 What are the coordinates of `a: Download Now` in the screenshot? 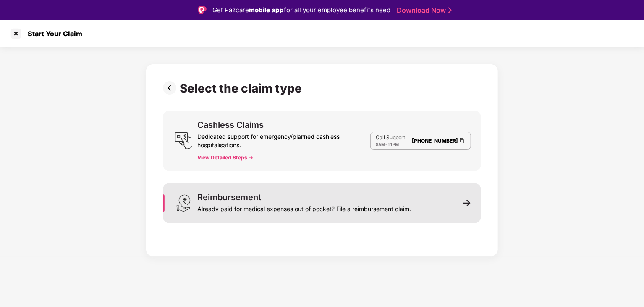 It's located at (423, 10).